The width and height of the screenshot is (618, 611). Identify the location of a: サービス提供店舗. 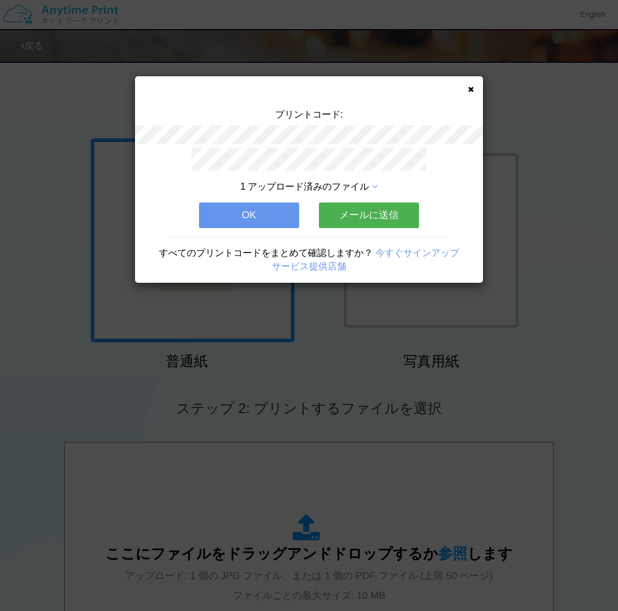
(309, 266).